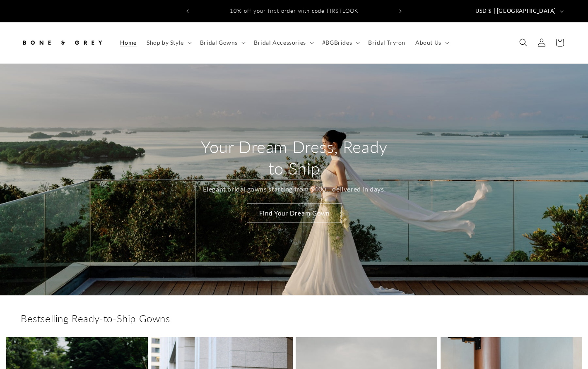  Describe the element at coordinates (280, 43) in the screenshot. I see `span: Bridal Accessories` at that location.